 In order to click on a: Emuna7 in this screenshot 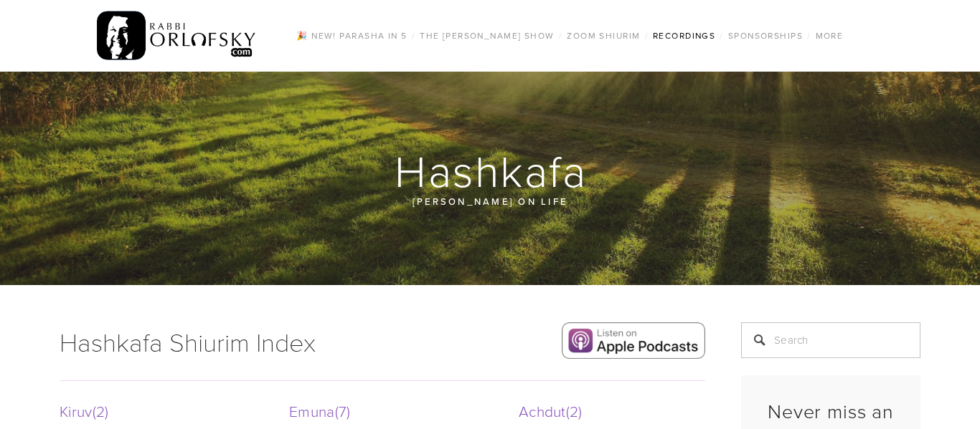, I will do `click(382, 411)`.